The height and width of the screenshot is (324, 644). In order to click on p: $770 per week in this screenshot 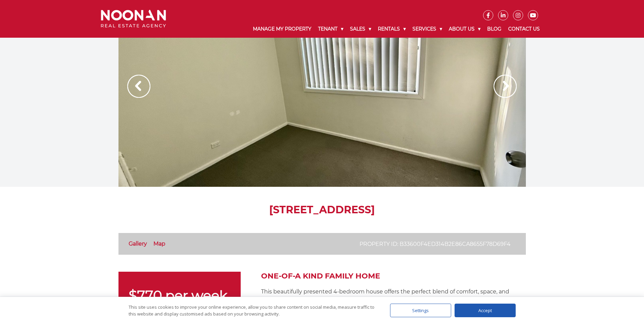, I will do `click(180, 295)`.